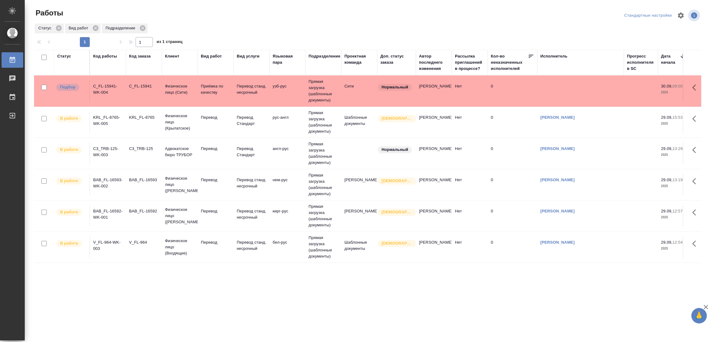  I want to click on div: Можно подбирать исполнителей, so click(71, 87).